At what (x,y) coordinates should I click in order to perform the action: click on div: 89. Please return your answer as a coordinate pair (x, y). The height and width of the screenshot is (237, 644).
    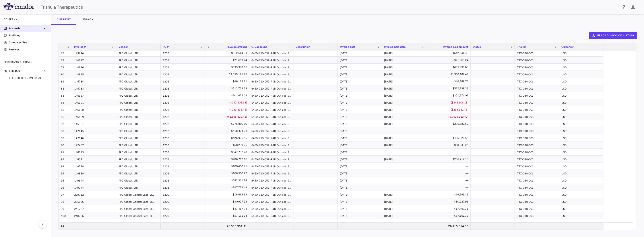
    Looking at the image, I should click on (65, 138).